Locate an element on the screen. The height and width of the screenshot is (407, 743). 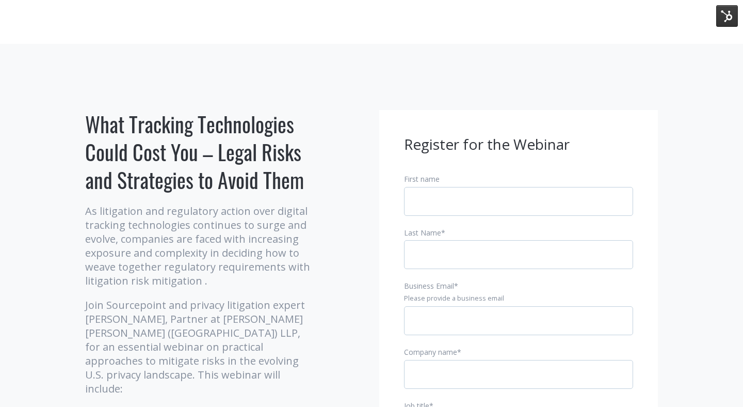
span: Company name is located at coordinates (430, 352).